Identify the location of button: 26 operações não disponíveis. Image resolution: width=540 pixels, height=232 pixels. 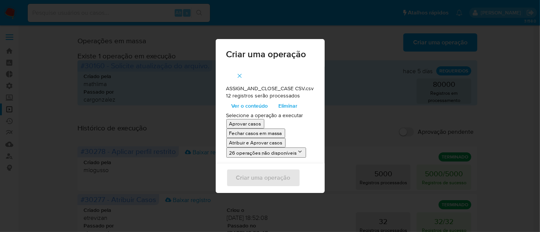
(266, 153).